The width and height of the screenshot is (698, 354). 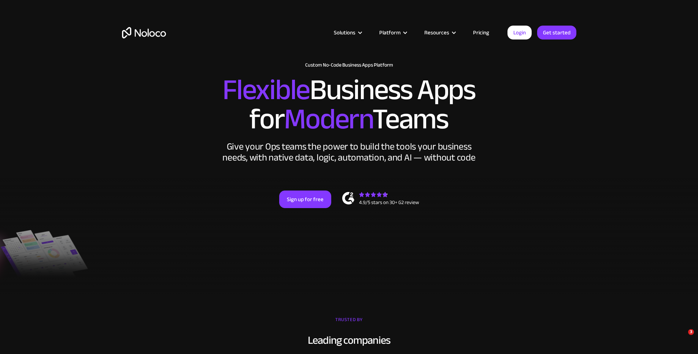 I want to click on div: Give your Ops teams the power to build the tools your business needs, with native data, logic, au..., so click(x=349, y=152).